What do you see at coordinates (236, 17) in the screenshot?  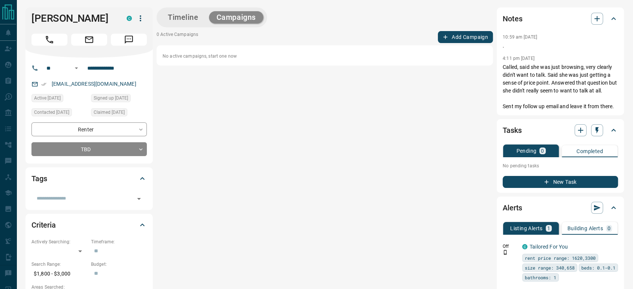 I see `button: Campaigns` at bounding box center [236, 17].